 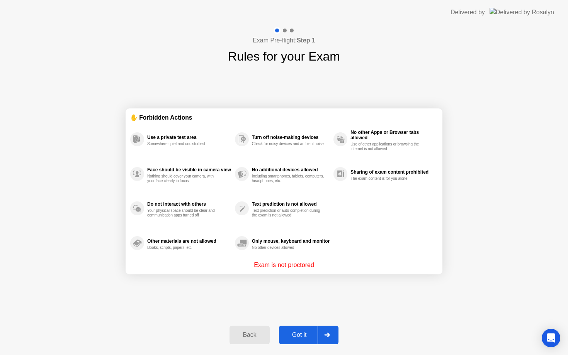 I want to click on div: ✋ Forbidden Actions, so click(x=284, y=117).